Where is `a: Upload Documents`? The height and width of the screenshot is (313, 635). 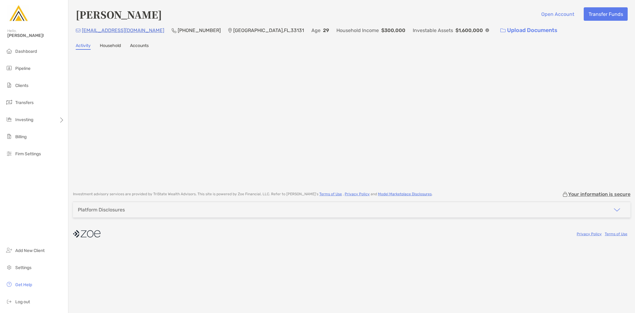
a: Upload Documents is located at coordinates (529, 30).